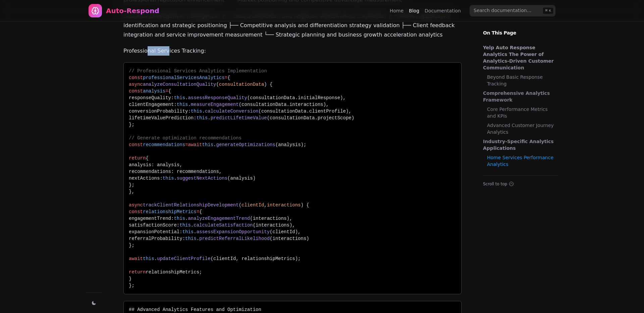 The image size is (644, 313). I want to click on span: recommendations, so click(164, 145).